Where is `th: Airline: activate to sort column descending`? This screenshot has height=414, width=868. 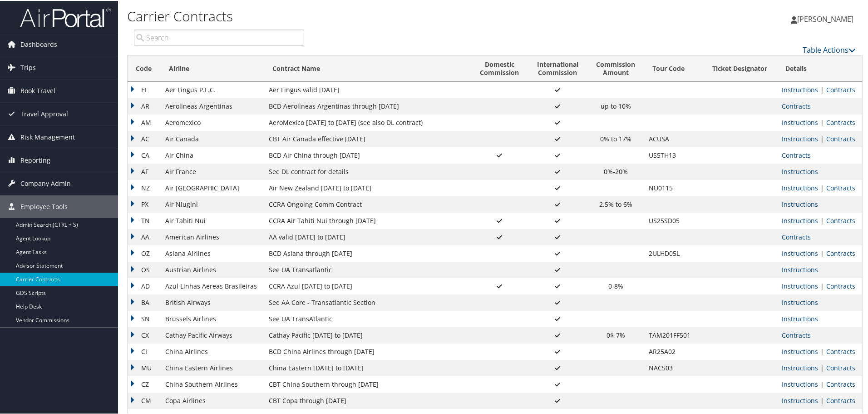
th: Airline: activate to sort column descending is located at coordinates (213, 68).